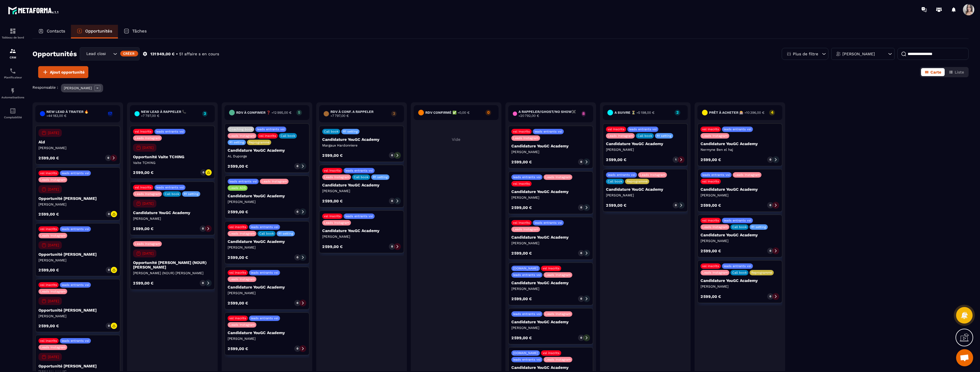 The height and width of the screenshot is (372, 980). What do you see at coordinates (199, 54) in the screenshot?
I see `p: 51 affaire s en cours` at bounding box center [199, 54].